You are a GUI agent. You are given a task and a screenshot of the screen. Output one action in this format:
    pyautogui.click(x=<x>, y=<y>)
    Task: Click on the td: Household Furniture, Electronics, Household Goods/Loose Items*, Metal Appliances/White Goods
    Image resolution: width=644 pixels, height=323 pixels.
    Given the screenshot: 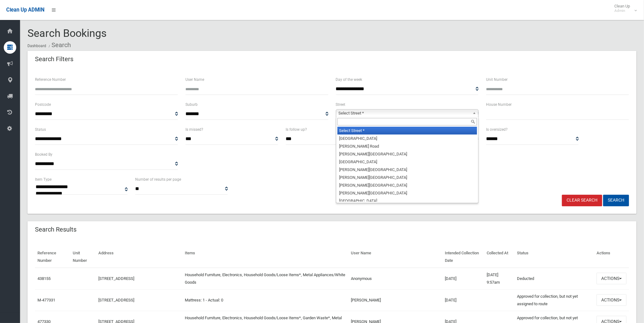 What is the action you would take?
    pyautogui.click(x=265, y=279)
    